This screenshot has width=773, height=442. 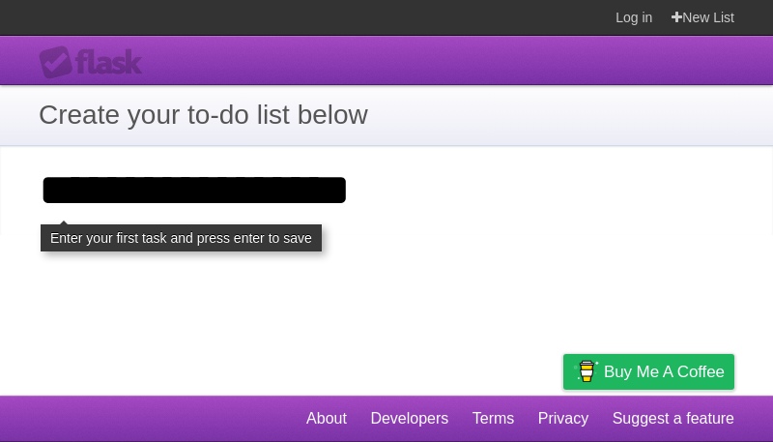 What do you see at coordinates (494, 418) in the screenshot?
I see `a: Terms` at bounding box center [494, 418].